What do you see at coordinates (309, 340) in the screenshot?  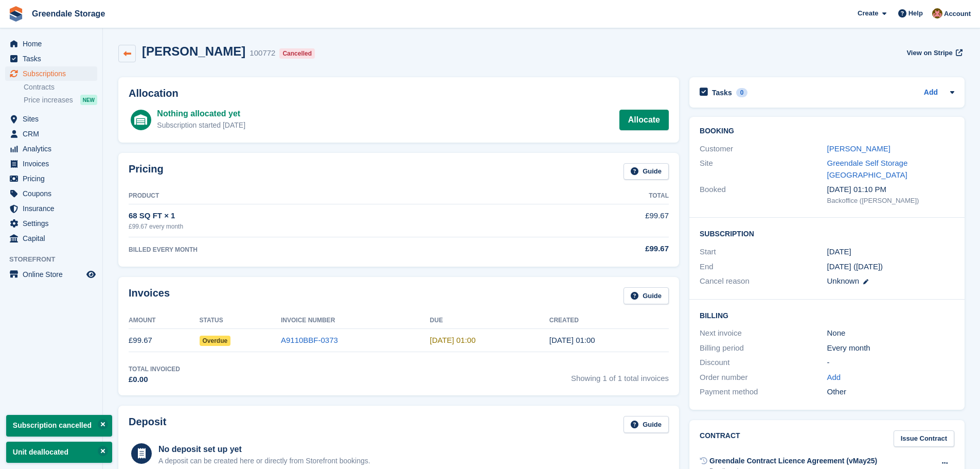 I see `a: A9110BBF-0373` at bounding box center [309, 340].